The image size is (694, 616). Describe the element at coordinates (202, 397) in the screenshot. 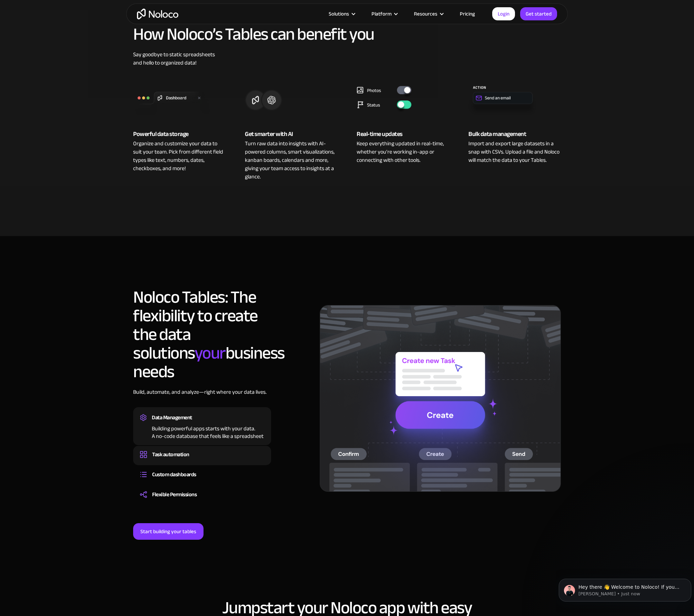

I see `div: Build, automate, and analyze—right where your data lives.` at that location.